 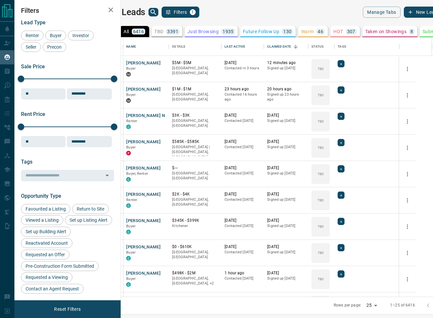 What do you see at coordinates (46, 231) in the screenshot?
I see `span: Set up Building Alert` at bounding box center [46, 231].